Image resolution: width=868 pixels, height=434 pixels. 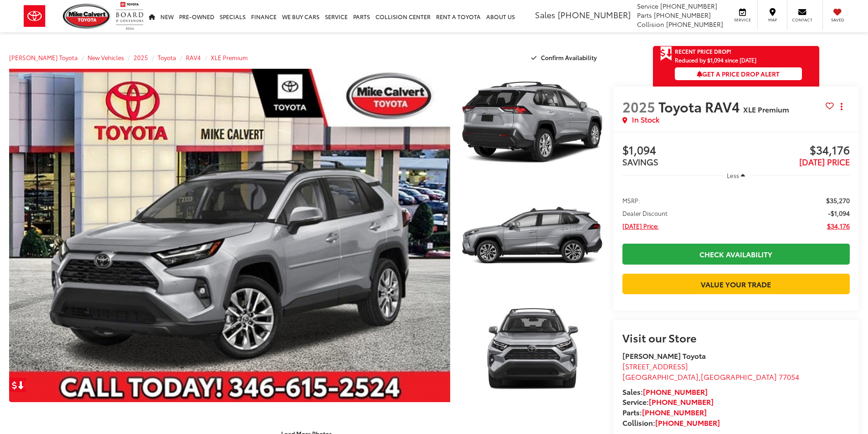 What do you see at coordinates (644, 15) in the screenshot?
I see `span: Parts` at bounding box center [644, 15].